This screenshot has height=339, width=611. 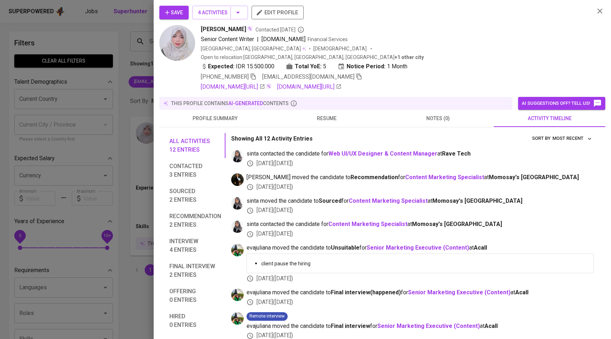 What do you see at coordinates (195, 245) in the screenshot?
I see `span: Interview 4 entries` at bounding box center [195, 245].